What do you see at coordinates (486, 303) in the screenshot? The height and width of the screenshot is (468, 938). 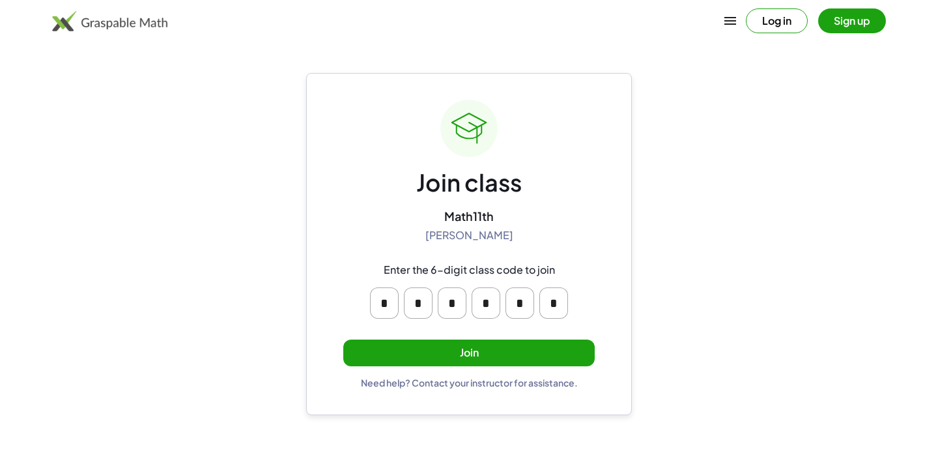 I see `input: Please enter OTP character 4` at bounding box center [486, 303].